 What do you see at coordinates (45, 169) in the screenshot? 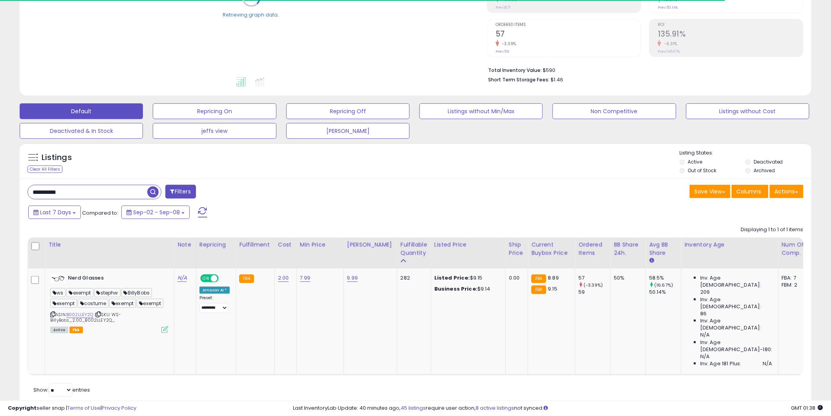
I see `div: Clear All Filters` at bounding box center [45, 169].